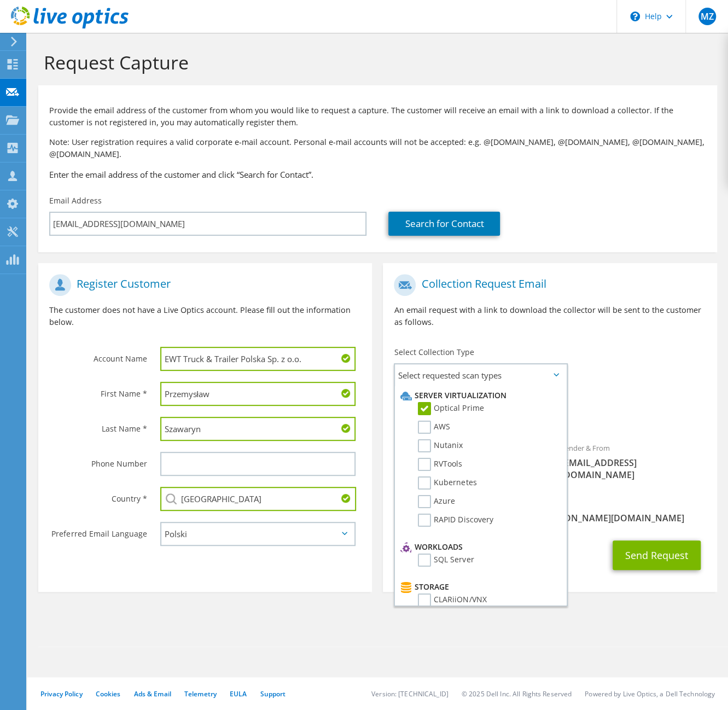 This screenshot has height=710, width=728. Describe the element at coordinates (517, 693) in the screenshot. I see `li: © 2025 Dell Inc. All Rights Reserved` at that location.